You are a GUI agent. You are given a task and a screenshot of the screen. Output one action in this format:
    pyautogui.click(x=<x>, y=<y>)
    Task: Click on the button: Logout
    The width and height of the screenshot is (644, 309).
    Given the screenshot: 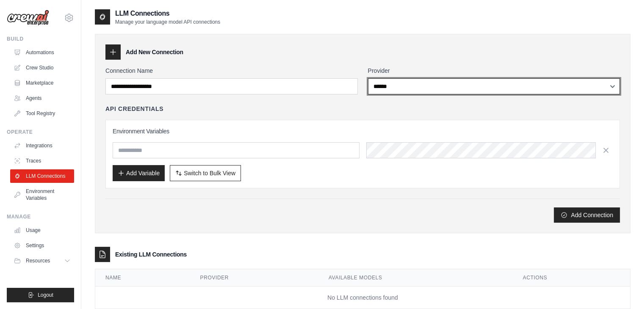 What is the action you would take?
    pyautogui.click(x=41, y=295)
    